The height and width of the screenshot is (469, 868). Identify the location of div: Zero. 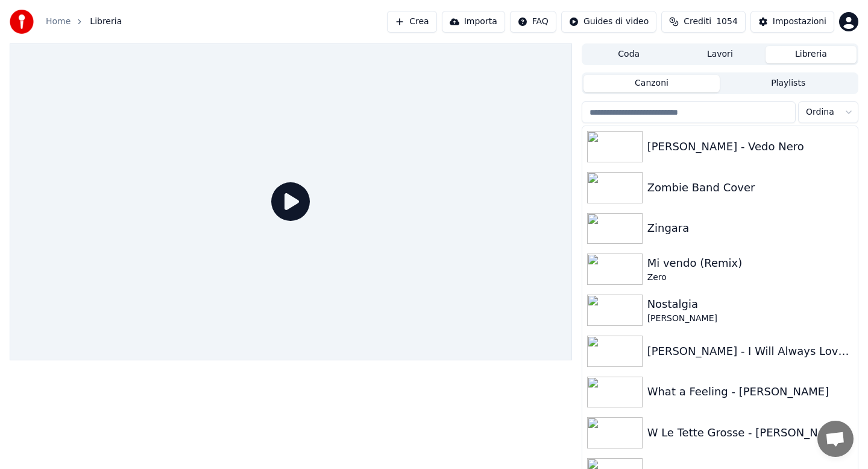
(750, 278).